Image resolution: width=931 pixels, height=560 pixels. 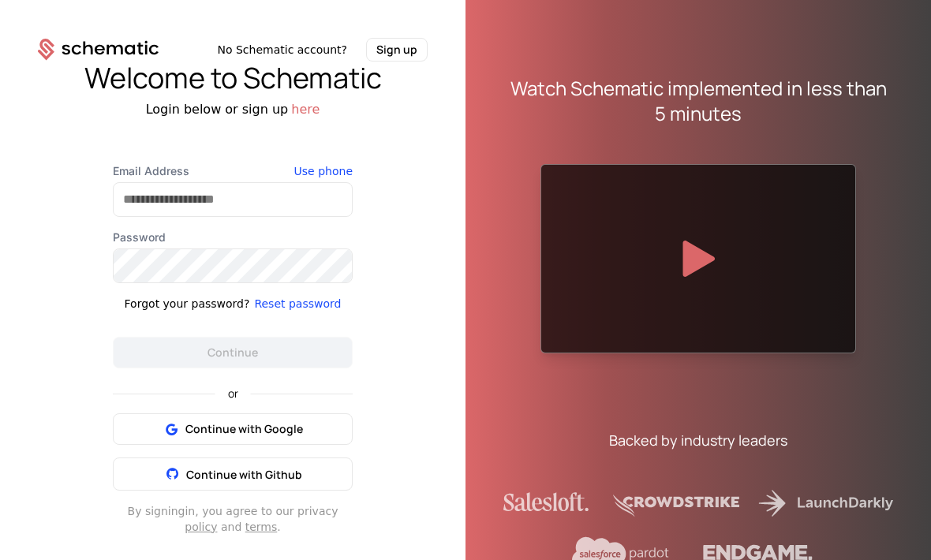 I want to click on span: Continue with Google, so click(x=244, y=429).